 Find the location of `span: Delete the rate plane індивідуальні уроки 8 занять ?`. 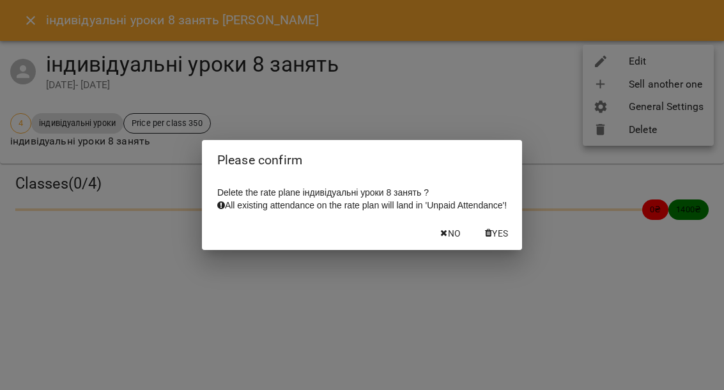

span: Delete the rate plane індивідуальні уроки 8 занять ? is located at coordinates (362, 199).